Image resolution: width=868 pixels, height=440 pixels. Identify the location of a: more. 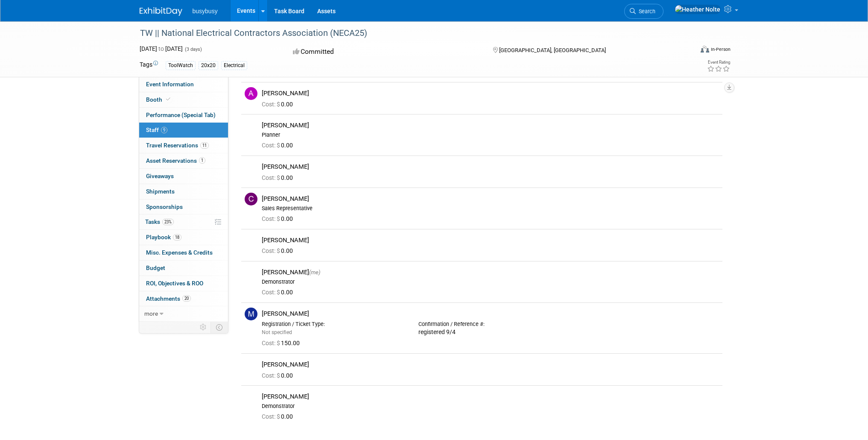
(183, 313).